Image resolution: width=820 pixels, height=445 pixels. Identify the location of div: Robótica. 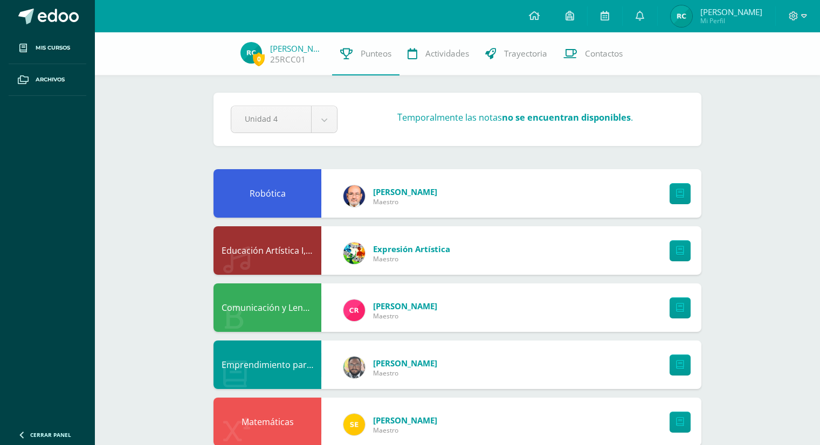
(267, 194).